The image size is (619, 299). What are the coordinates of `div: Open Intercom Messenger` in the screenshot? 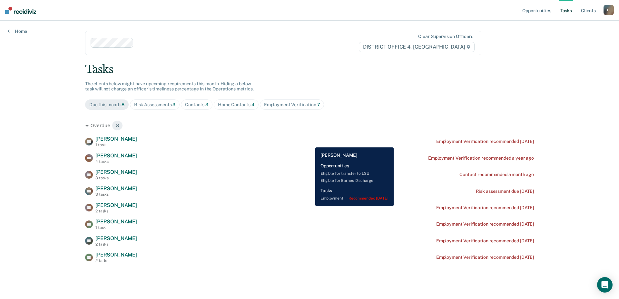 It's located at (605, 285).